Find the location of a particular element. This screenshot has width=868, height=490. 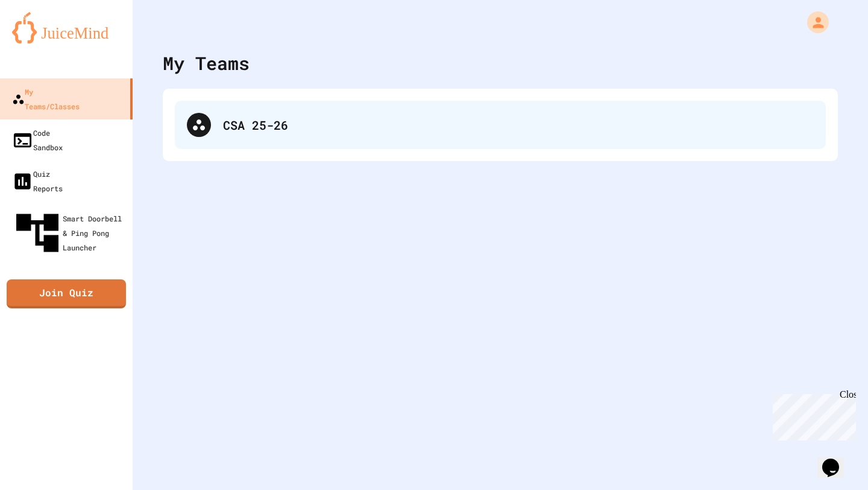

div: Chat with us now!Close is located at coordinates (44, 41).